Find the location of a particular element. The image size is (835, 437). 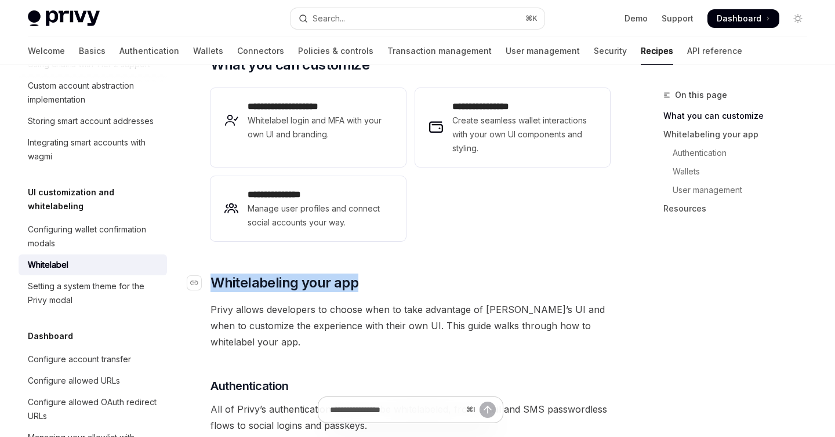

div: Whitelabel is located at coordinates (48, 265).